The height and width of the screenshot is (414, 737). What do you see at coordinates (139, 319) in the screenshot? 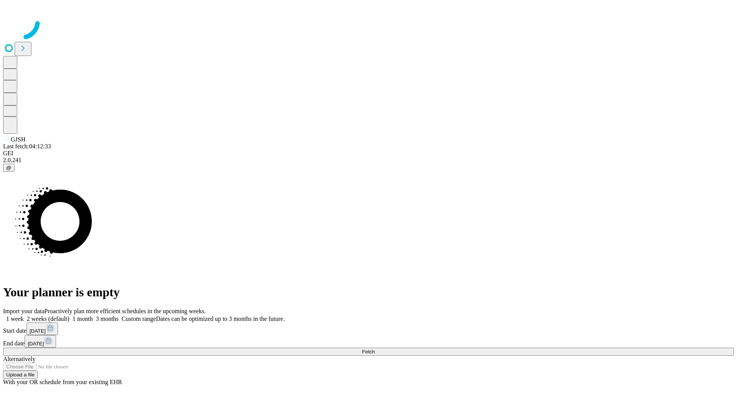
I see `span: Custom range` at bounding box center [139, 319].